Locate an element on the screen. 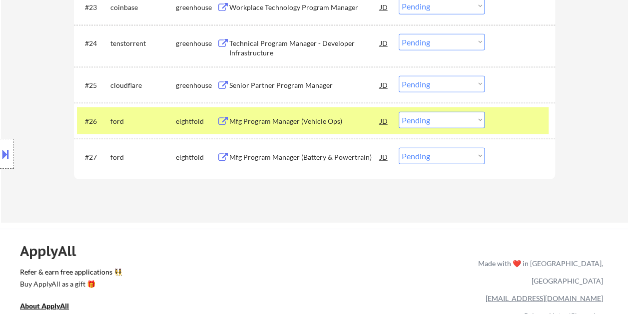  a: Refer & earn free applications 👯‍♀️ is located at coordinates (144, 274).